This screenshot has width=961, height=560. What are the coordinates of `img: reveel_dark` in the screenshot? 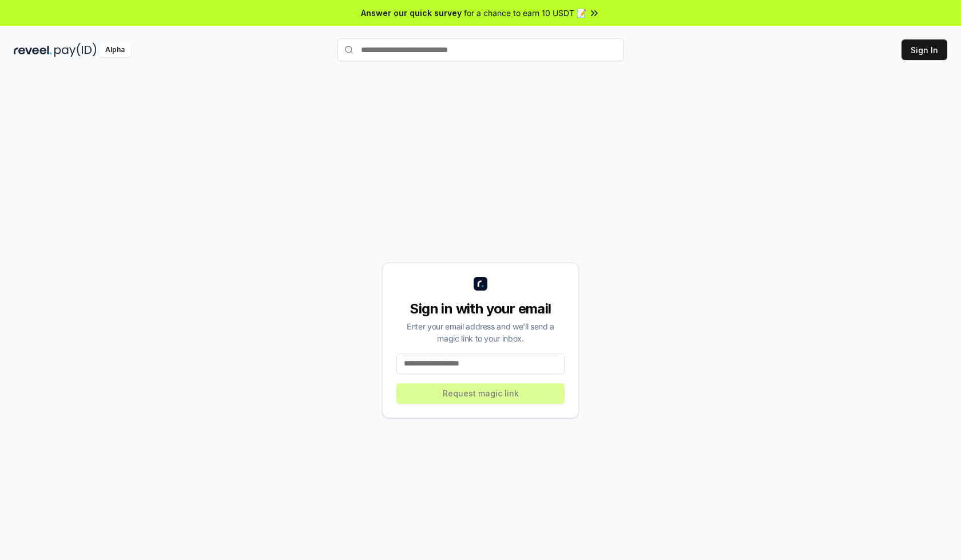 It's located at (32, 50).